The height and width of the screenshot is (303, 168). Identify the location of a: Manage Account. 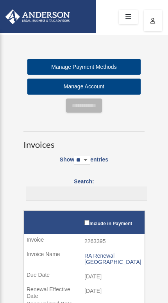
(84, 86).